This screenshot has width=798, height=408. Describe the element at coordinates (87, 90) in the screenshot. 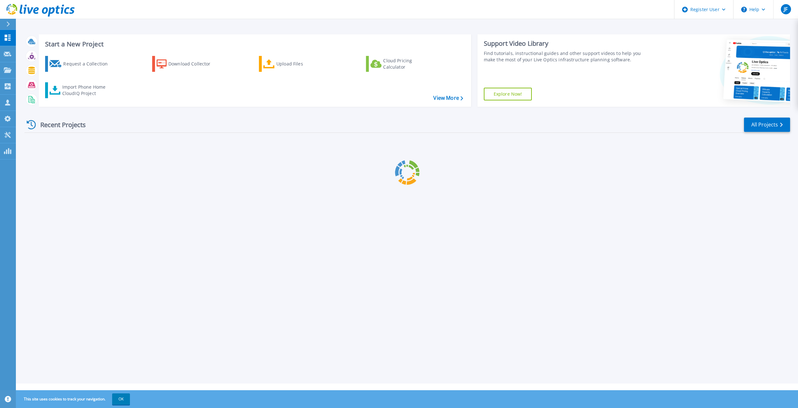

I see `div: Import Phone Home CloudIQ Project` at that location.